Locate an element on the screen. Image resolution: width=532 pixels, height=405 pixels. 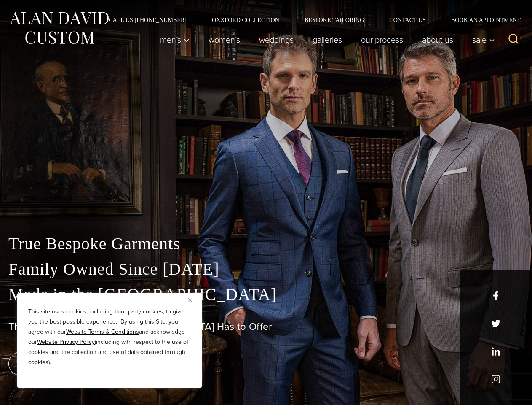
span: Men’s is located at coordinates (175, 40).